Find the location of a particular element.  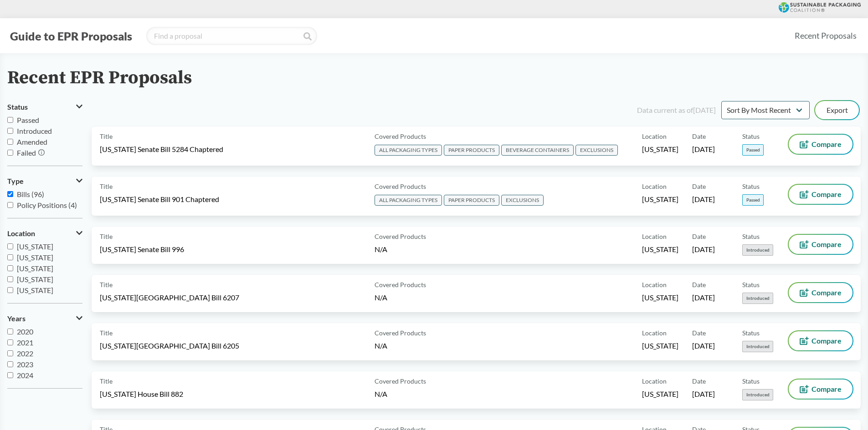

span: 2022 is located at coordinates (25, 353).